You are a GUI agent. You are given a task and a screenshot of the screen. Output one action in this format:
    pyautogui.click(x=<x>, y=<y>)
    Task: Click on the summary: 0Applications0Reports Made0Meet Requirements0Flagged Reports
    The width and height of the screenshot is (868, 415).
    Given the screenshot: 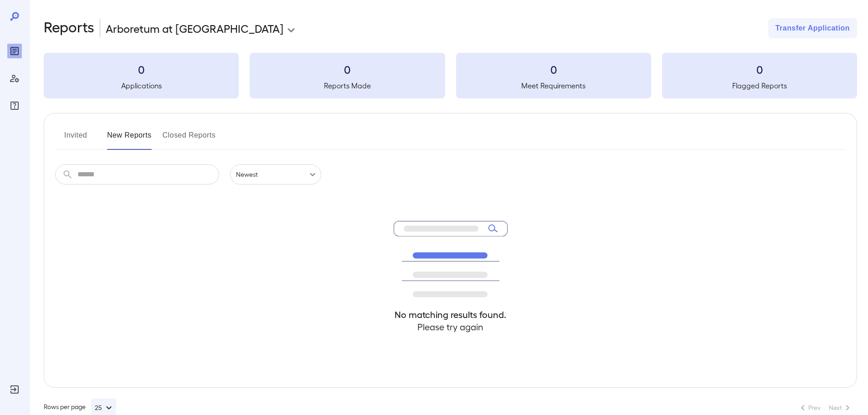 What is the action you would take?
    pyautogui.click(x=450, y=76)
    